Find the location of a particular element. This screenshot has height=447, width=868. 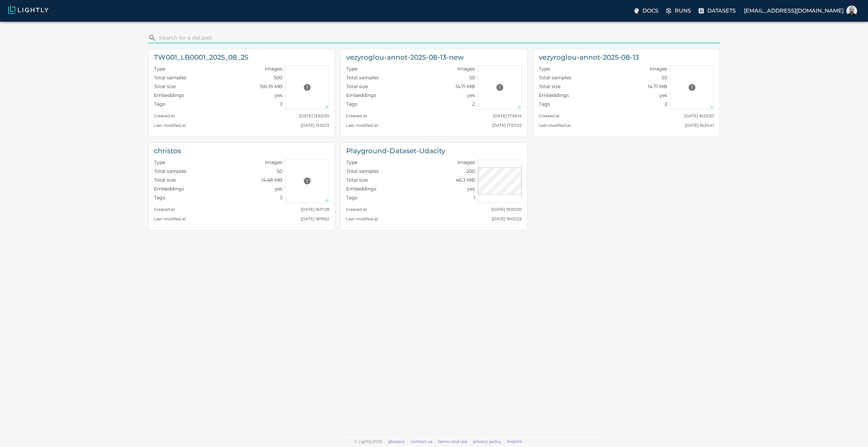

p: 500 is located at coordinates (278, 77).